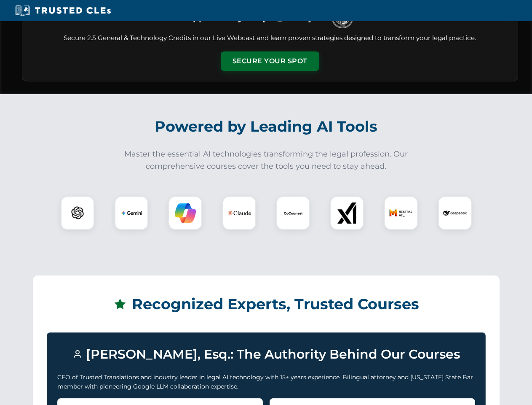 The height and width of the screenshot is (405, 532). What do you see at coordinates (78, 213) in the screenshot?
I see `div: ChatGPT` at bounding box center [78, 213].